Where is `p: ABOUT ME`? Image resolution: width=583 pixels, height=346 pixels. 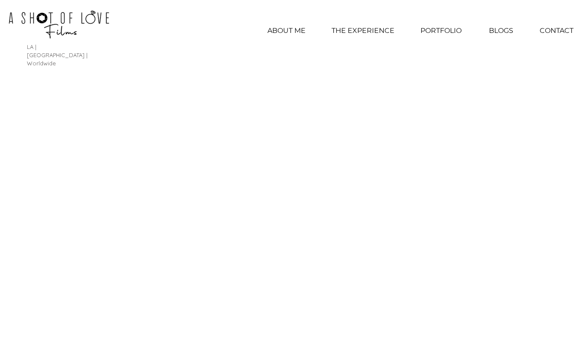 p: ABOUT ME is located at coordinates (286, 31).